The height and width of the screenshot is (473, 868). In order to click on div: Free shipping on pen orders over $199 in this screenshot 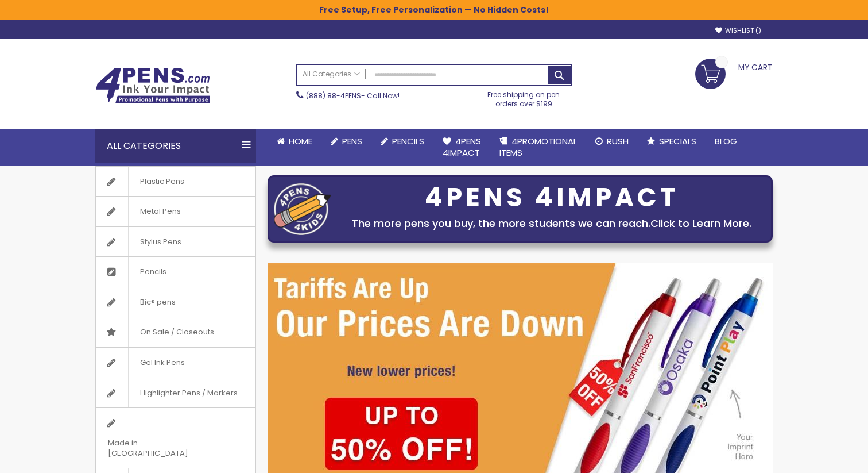, I will do `click(524, 97)`.